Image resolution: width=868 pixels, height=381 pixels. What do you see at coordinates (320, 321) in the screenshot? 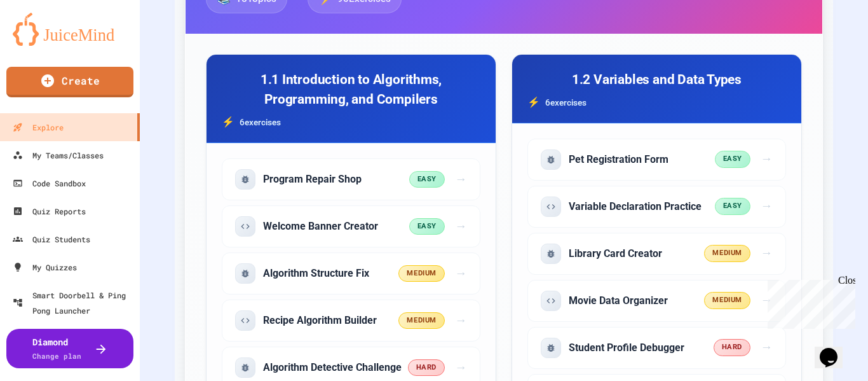
I see `h5: Recipe Algorithm Builder` at bounding box center [320, 321].